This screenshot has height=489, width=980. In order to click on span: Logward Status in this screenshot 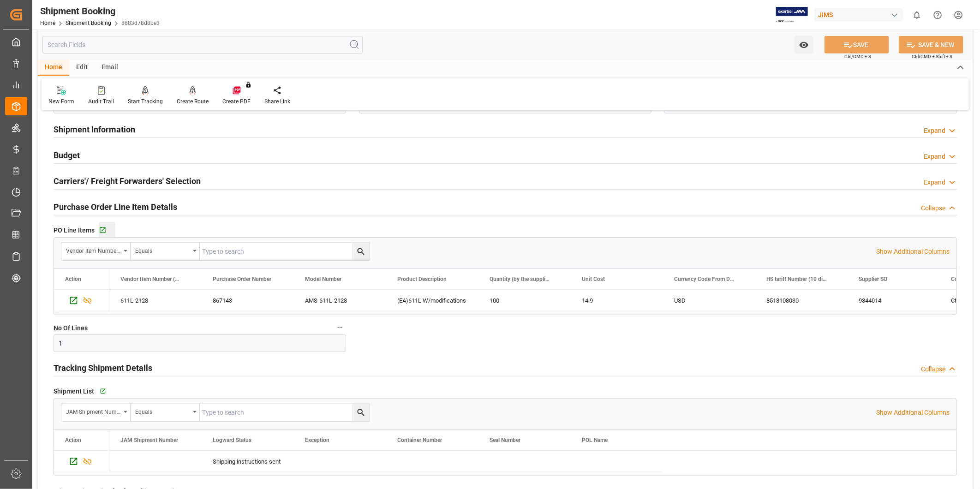, I will do `click(232, 440)`.